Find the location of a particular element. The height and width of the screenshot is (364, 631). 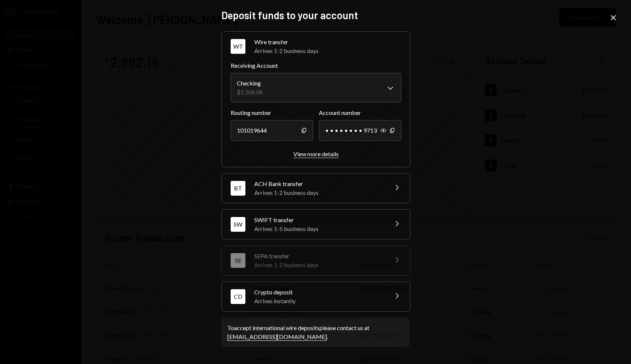

div: SWIFT transfer is located at coordinates (319, 220).